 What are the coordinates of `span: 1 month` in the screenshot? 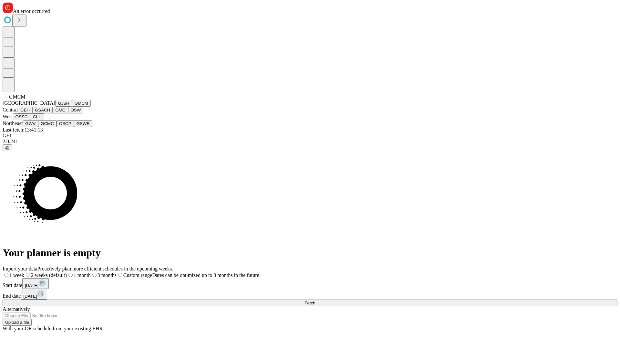 It's located at (82, 275).